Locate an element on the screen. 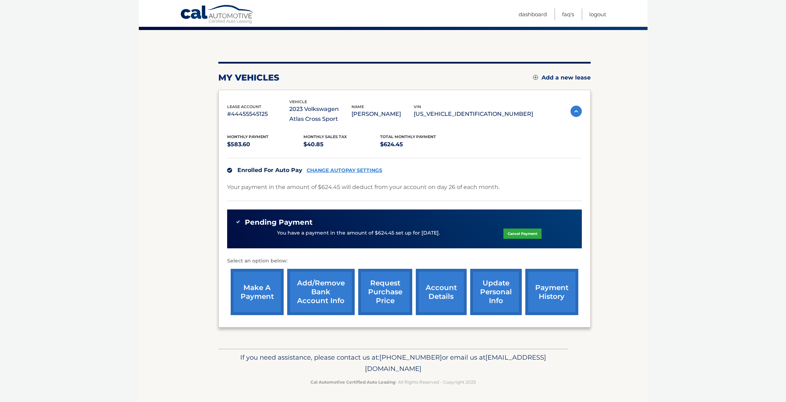 This screenshot has height=402, width=786. span: vehicle is located at coordinates (298, 102).